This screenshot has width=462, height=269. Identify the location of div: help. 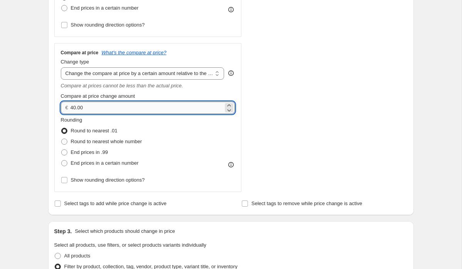
(231, 73).